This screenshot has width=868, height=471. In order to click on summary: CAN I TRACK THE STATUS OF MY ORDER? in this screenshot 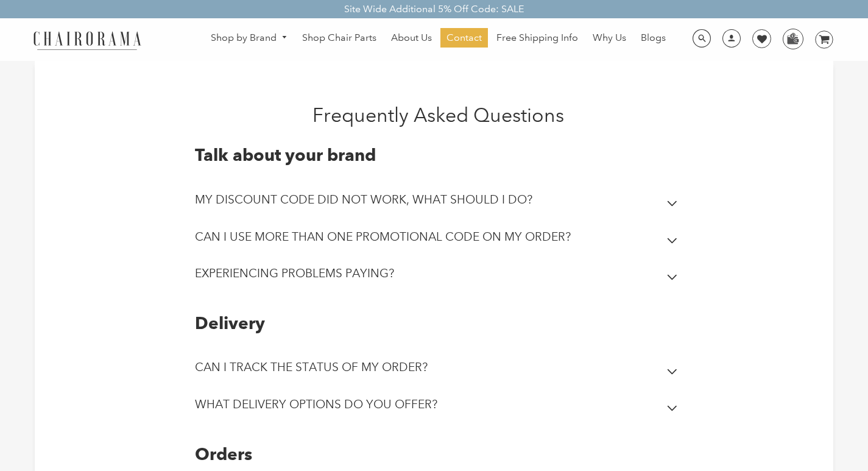, I will do `click(438, 370)`.